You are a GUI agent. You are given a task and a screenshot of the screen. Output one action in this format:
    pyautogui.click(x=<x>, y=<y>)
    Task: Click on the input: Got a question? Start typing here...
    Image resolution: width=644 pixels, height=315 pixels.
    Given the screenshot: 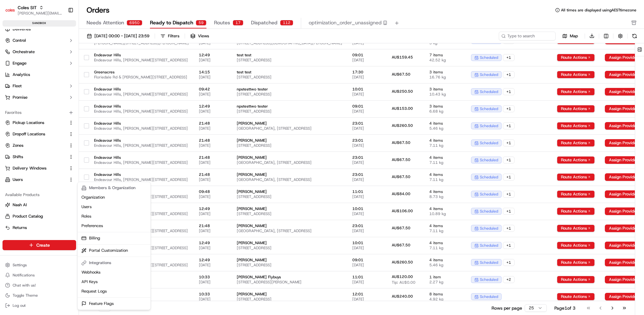 What is the action you would take?
    pyautogui.click(x=65, y=44)
    